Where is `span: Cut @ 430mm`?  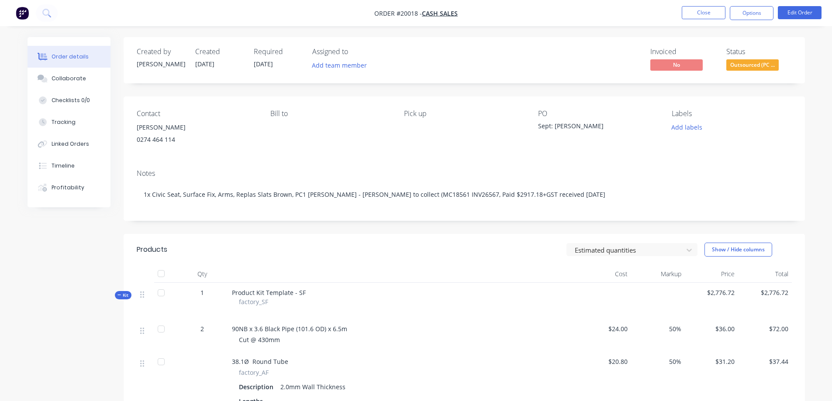 span: Cut @ 430mm is located at coordinates (259, 340).